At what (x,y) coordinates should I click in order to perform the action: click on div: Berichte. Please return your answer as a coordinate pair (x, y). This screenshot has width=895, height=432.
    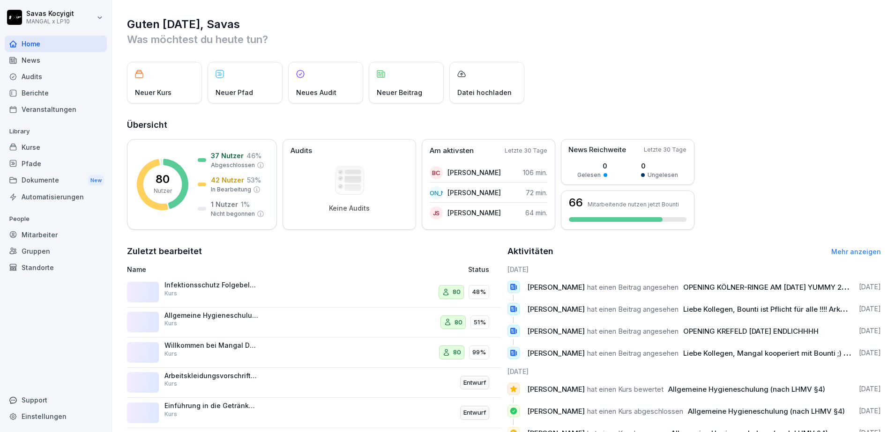
    Looking at the image, I should click on (56, 93).